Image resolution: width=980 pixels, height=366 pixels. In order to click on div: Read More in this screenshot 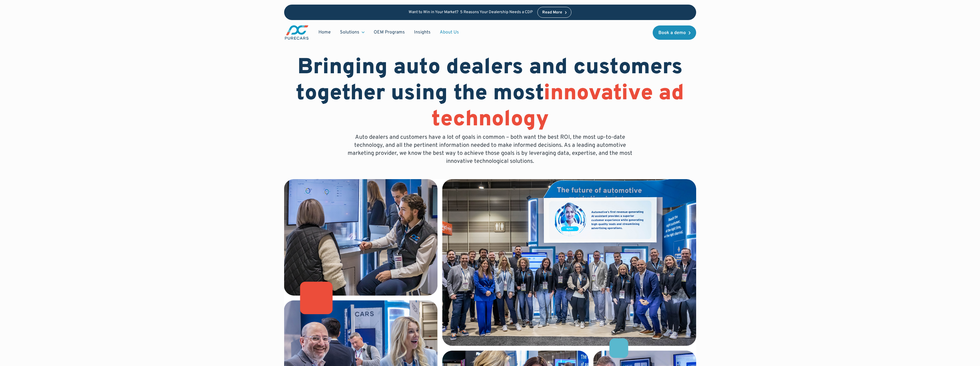, I will do `click(552, 13)`.